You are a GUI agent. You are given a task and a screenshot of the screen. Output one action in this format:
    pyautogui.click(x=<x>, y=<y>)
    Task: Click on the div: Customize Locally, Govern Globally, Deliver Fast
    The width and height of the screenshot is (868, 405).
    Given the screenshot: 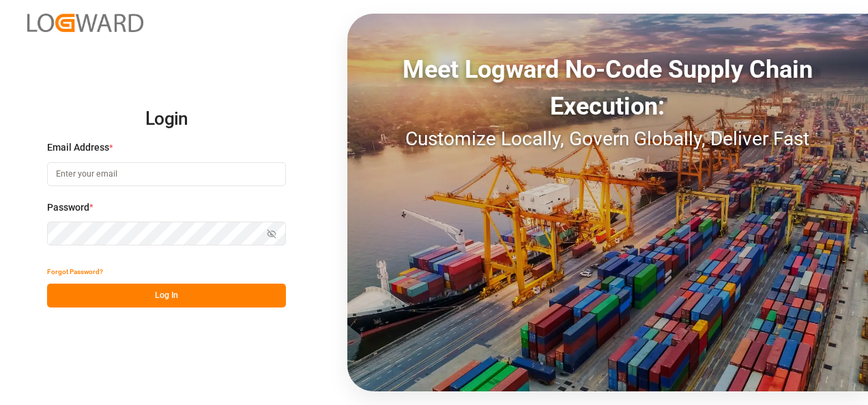 What is the action you would take?
    pyautogui.click(x=607, y=139)
    